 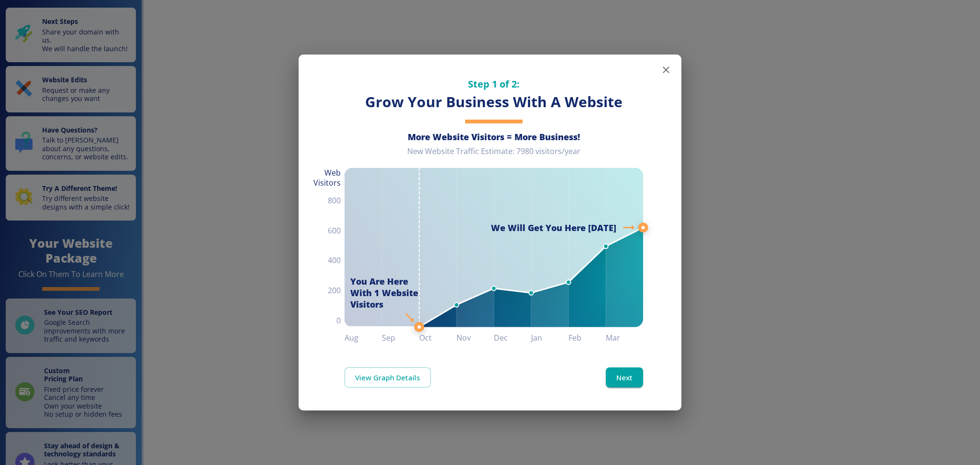 I want to click on h6: Feb, so click(x=587, y=338).